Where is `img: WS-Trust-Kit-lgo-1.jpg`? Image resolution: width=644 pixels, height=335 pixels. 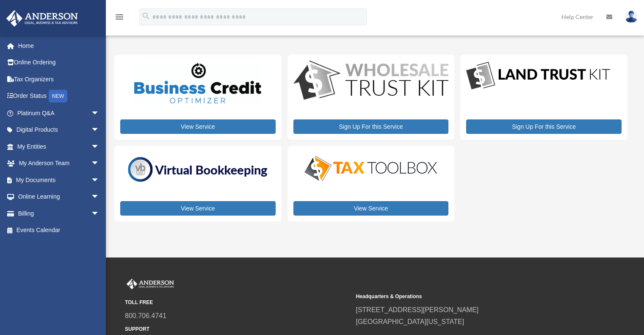
img: WS-Trust-Kit-lgo-1.jpg is located at coordinates (371, 81).